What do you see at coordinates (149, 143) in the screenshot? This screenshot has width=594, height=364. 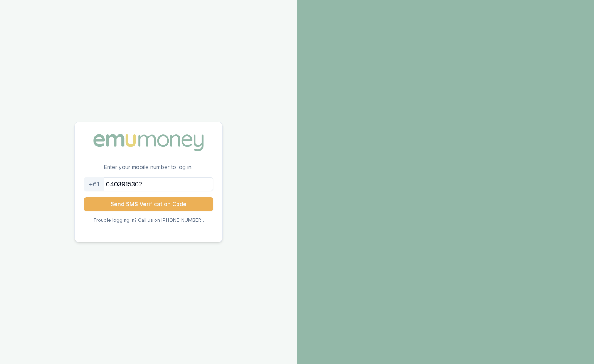 I see `img: Emu Money` at bounding box center [149, 143].